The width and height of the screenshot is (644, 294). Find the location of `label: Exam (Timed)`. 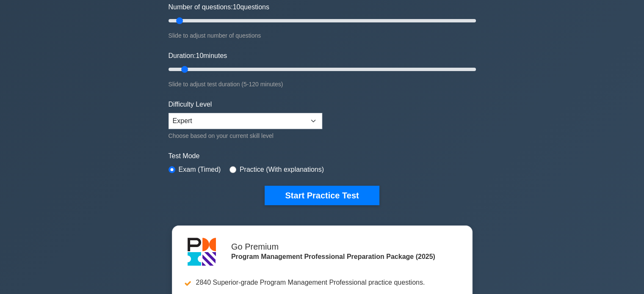

label: Exam (Timed) is located at coordinates (200, 170).